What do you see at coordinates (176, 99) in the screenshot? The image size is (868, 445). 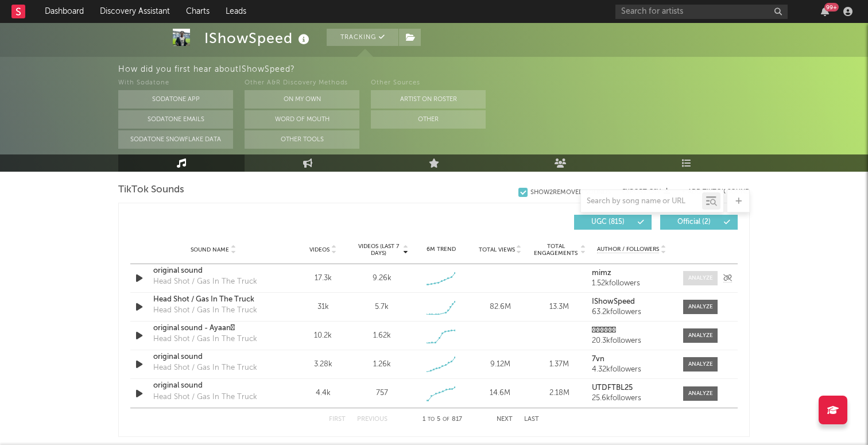 I see `button: Sodatone App` at bounding box center [176, 99].